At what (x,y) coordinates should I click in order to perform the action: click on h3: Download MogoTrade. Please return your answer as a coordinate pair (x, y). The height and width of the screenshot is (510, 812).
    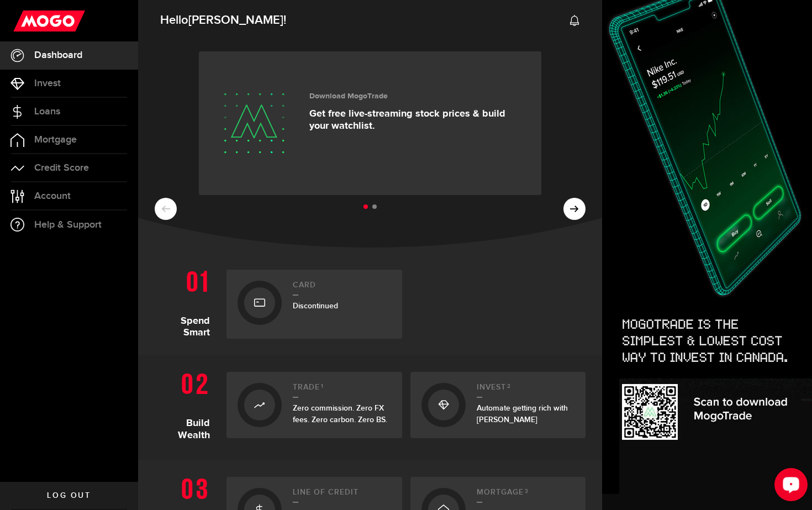
    Looking at the image, I should click on (417, 96).